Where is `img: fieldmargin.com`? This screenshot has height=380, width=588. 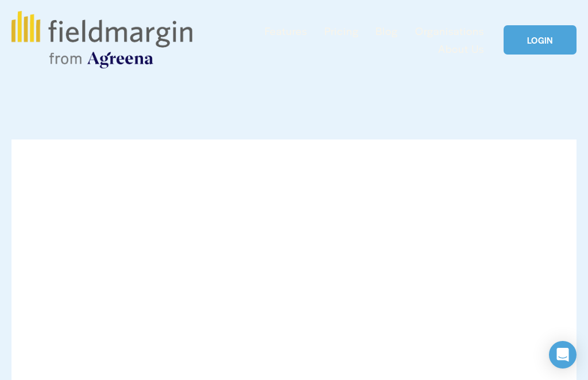 img: fieldmargin.com is located at coordinates (102, 39).